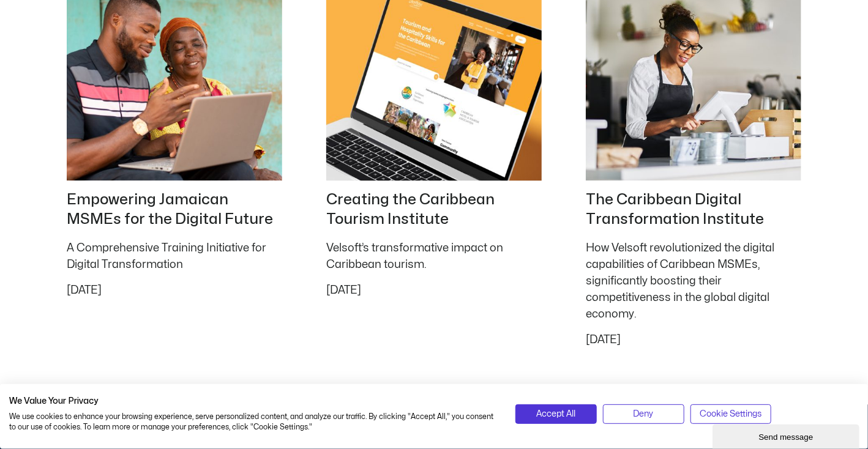 This screenshot has height=449, width=868. What do you see at coordinates (643, 414) in the screenshot?
I see `span: Deny` at bounding box center [643, 414].